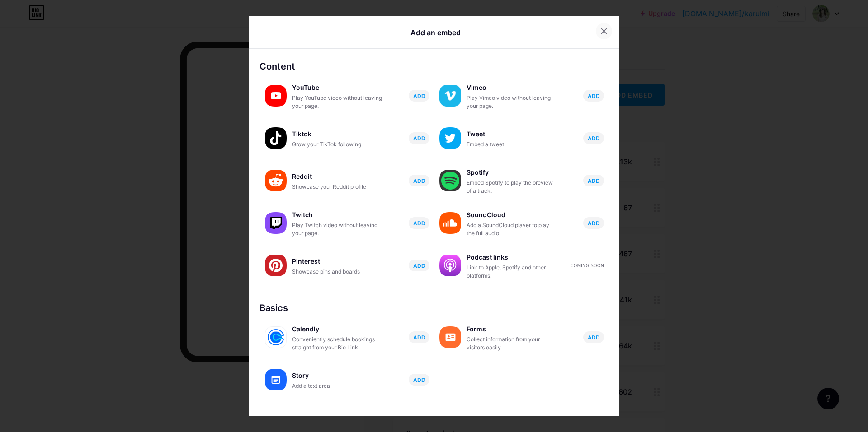 The image size is (868, 432). Describe the element at coordinates (450, 138) in the screenshot. I see `img: twitter` at that location.